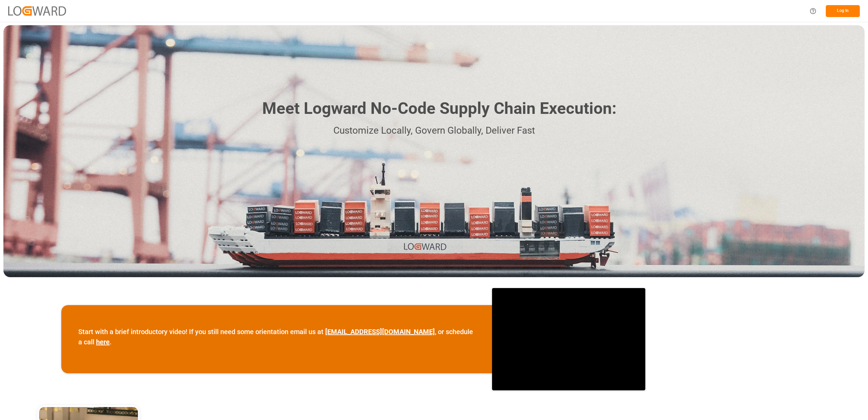 The width and height of the screenshot is (868, 420). I want to click on button: Help Center, so click(813, 11).